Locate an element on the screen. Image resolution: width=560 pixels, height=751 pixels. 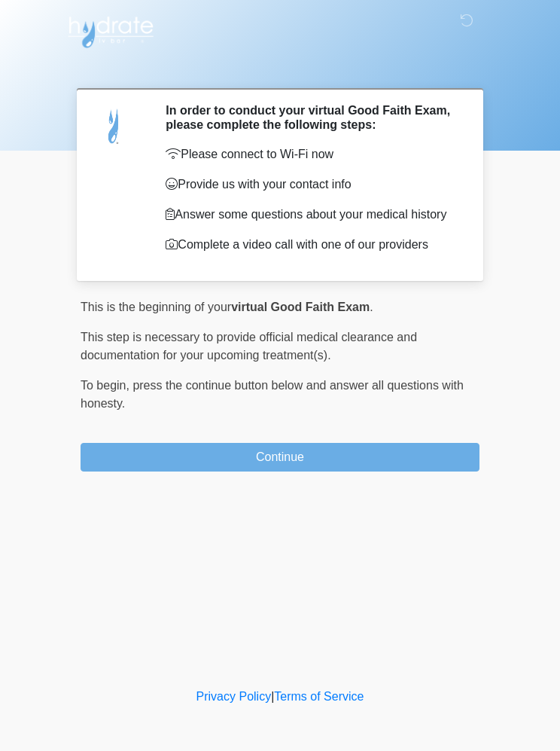
a: Privacy Policy is located at coordinates (234, 696).